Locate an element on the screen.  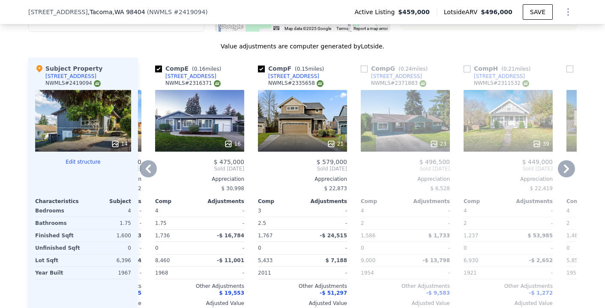
span: $ 53,985 is located at coordinates (540, 236).